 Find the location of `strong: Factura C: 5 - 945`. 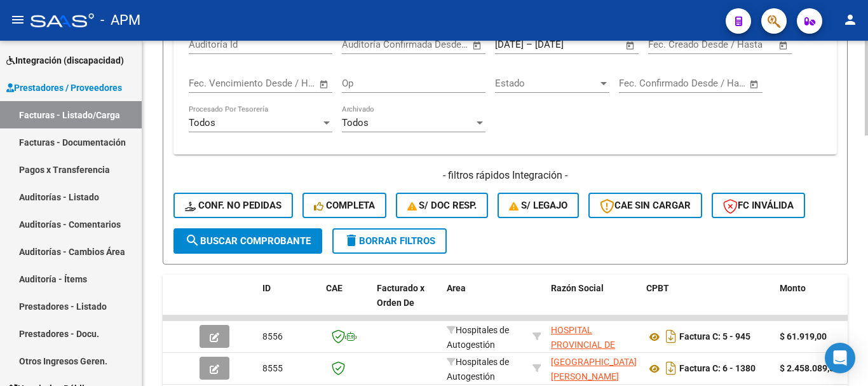

strong: Factura C: 5 - 945 is located at coordinates (715, 337).